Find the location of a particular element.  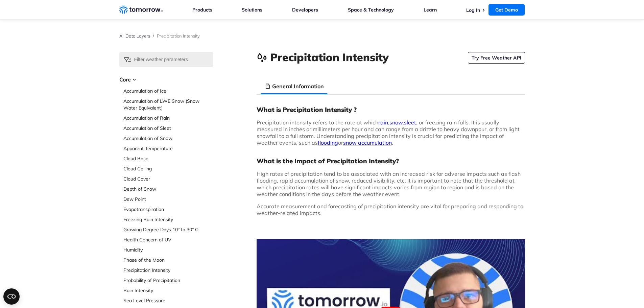

a: Accumulation of Ice is located at coordinates (169, 91).